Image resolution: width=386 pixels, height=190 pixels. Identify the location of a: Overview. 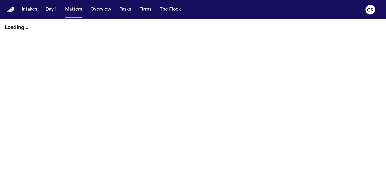
(101, 10).